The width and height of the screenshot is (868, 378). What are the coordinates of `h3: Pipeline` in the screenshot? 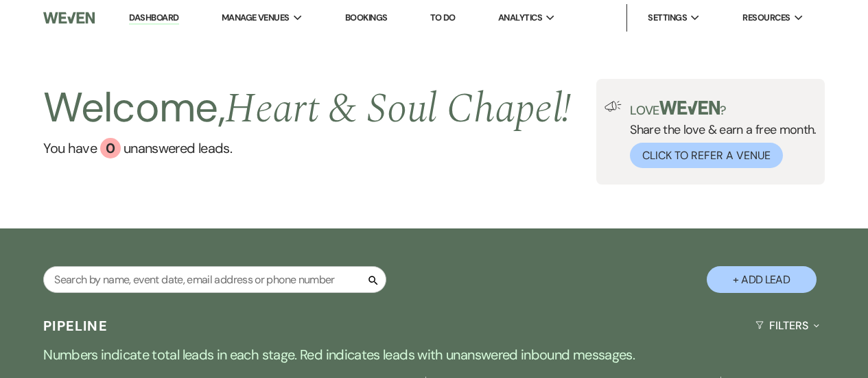 It's located at (75, 326).